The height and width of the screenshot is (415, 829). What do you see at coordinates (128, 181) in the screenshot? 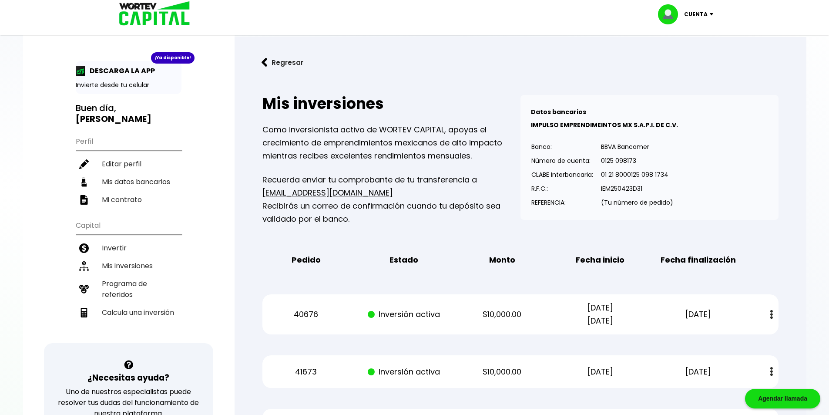
I see `a: Mis datos bancarios` at bounding box center [128, 181].